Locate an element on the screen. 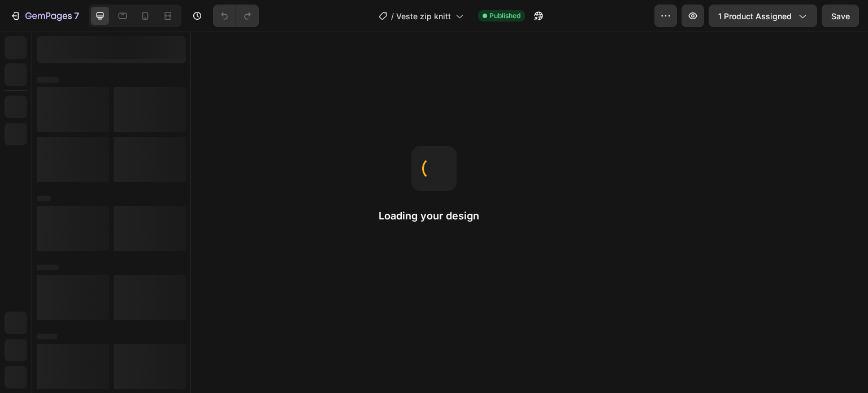 The width and height of the screenshot is (868, 393). p: 7 is located at coordinates (76, 16).